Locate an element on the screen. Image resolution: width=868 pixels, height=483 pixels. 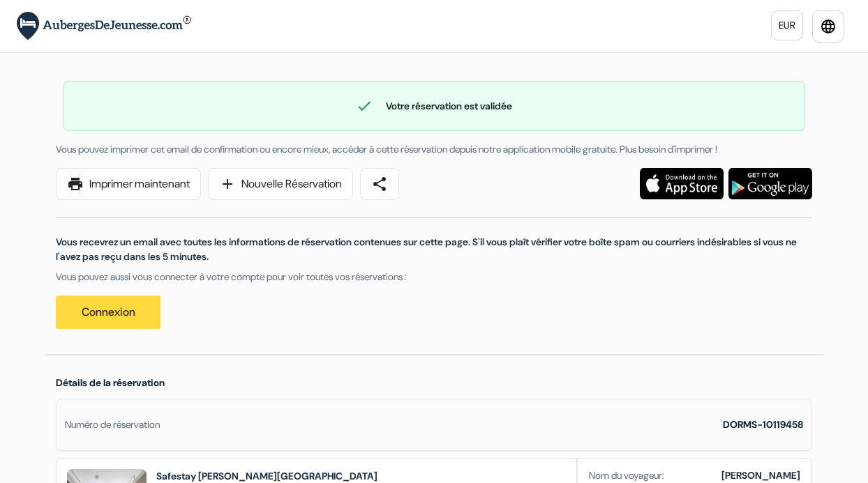
a: EUR is located at coordinates (787, 25).